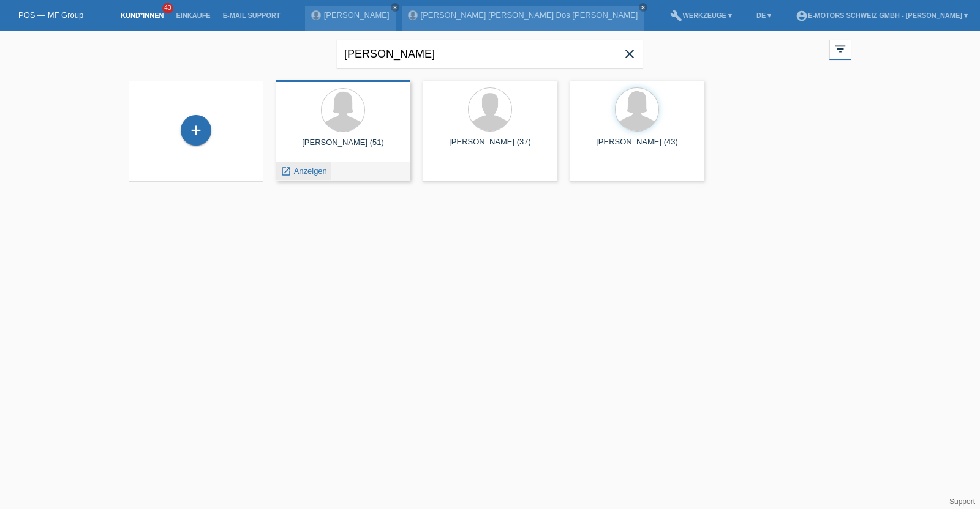 This screenshot has width=980, height=509. What do you see at coordinates (142, 15) in the screenshot?
I see `a: Kund*innen` at bounding box center [142, 15].